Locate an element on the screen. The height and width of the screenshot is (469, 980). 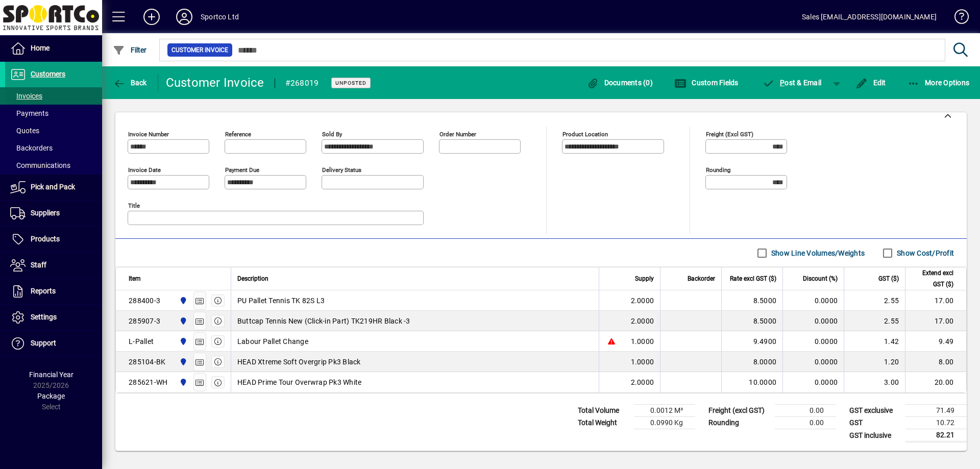
span: Custom Fields is located at coordinates (706, 83).